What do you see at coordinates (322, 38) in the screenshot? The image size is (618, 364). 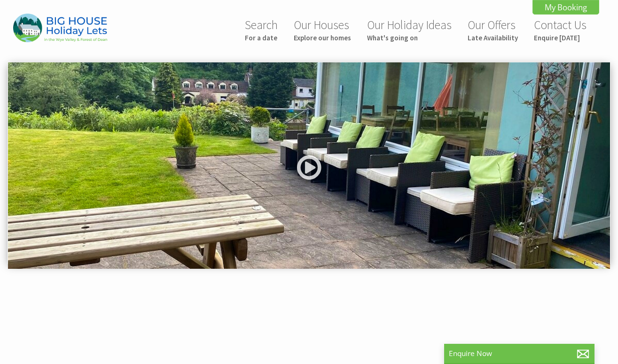 I see `small: Explore our homes` at bounding box center [322, 38].